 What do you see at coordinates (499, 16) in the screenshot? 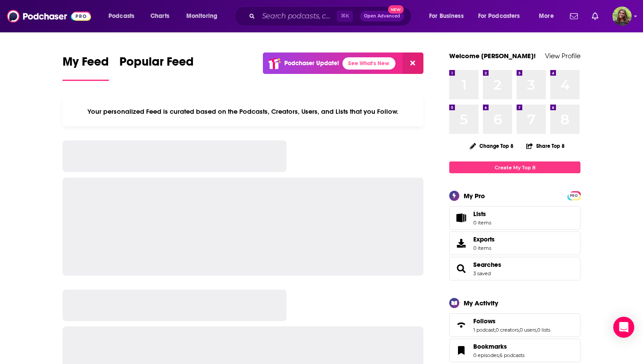
I see `span: For Podcasters` at bounding box center [499, 16].